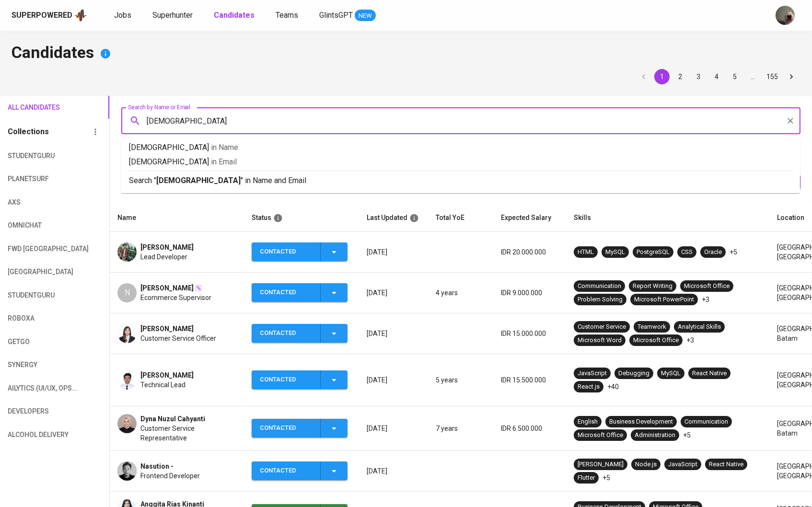 The height and width of the screenshot is (507, 812). Describe the element at coordinates (586, 478) in the screenshot. I see `div: Flutter` at that location.